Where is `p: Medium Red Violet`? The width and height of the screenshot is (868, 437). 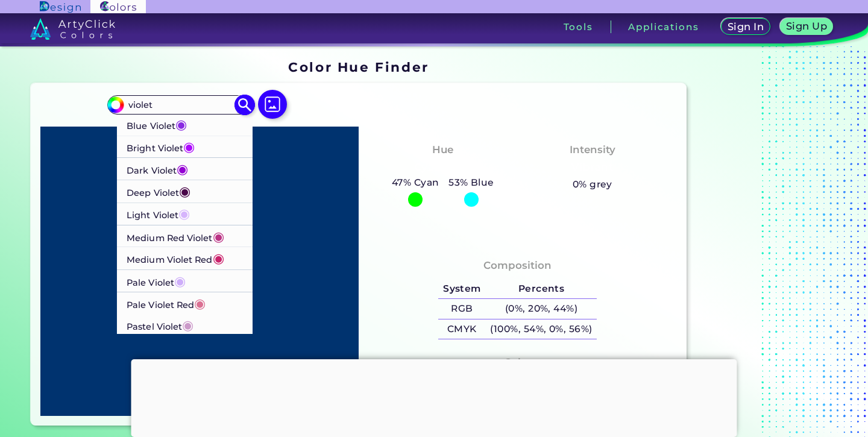 p: Medium Red Violet is located at coordinates (175, 236).